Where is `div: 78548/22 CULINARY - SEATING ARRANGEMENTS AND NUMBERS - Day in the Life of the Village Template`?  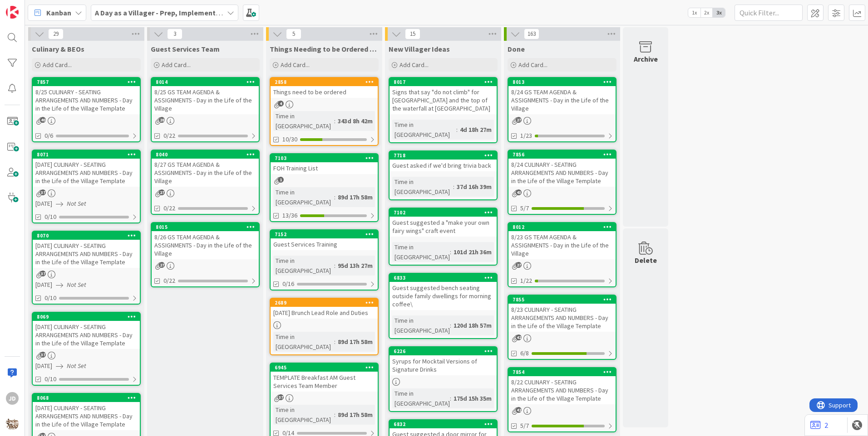 div: 78548/22 CULINARY - SEATING ARRANGEMENTS AND NUMBERS - Day in the Life of the Village Template is located at coordinates (562, 387).